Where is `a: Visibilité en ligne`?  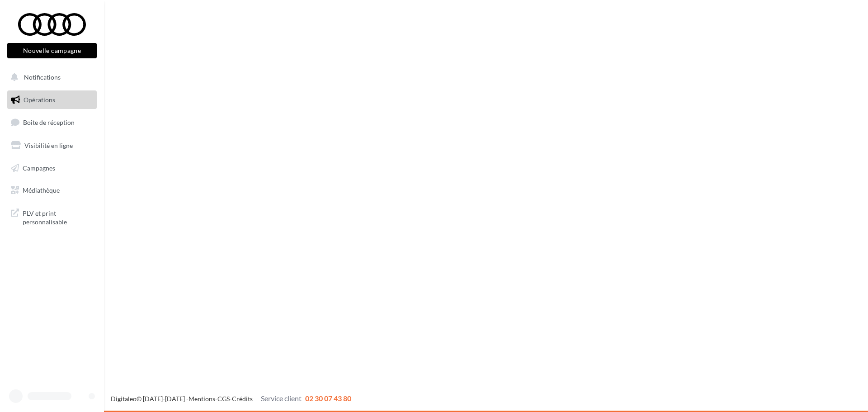 a: Visibilité en ligne is located at coordinates (52, 145).